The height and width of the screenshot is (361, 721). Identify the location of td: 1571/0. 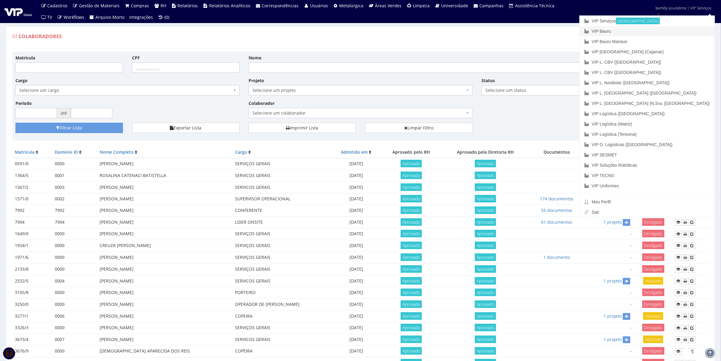
(32, 199).